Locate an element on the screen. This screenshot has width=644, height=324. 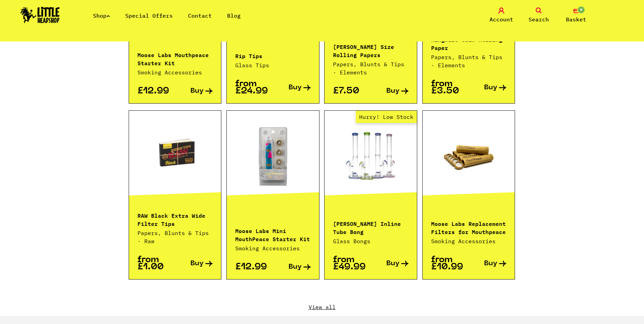
p: Moose Labs Mouthpeace Starter Kit is located at coordinates (175, 58).